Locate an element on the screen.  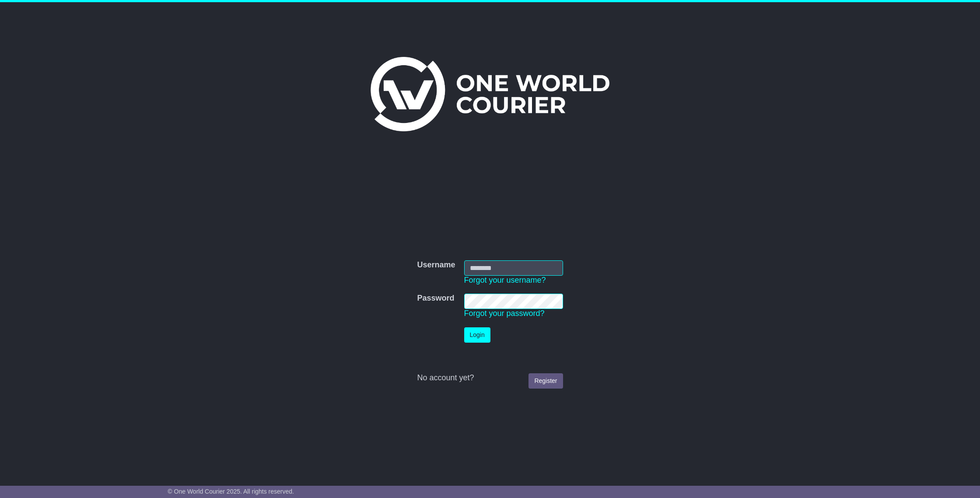
button: Login is located at coordinates (478, 335).